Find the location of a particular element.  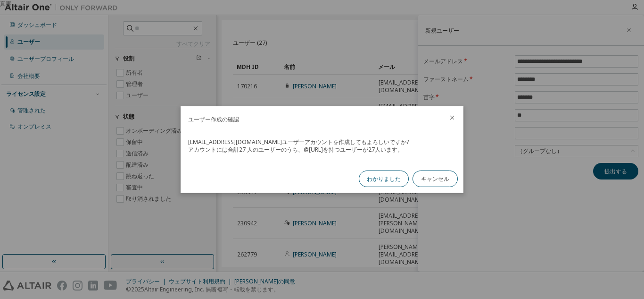

font: 人 is located at coordinates (378, 150).